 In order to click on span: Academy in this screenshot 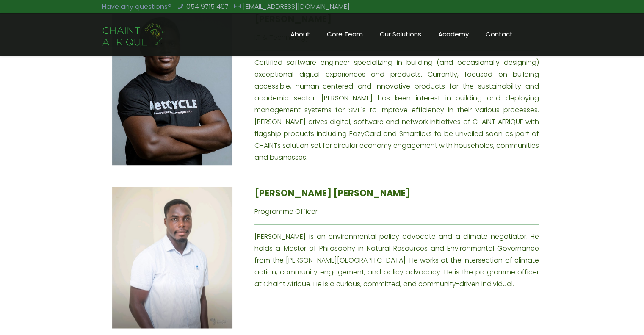, I will do `click(454, 34)`.